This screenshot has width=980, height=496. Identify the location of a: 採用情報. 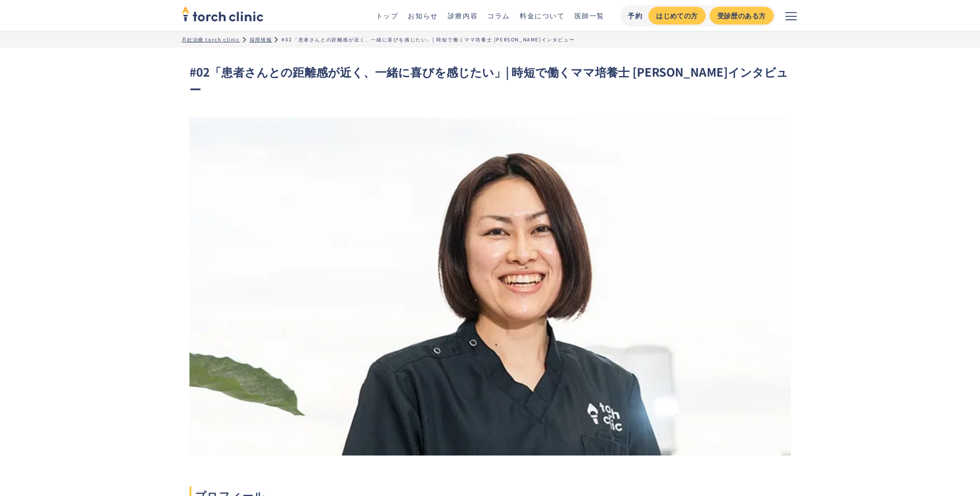
(261, 39).